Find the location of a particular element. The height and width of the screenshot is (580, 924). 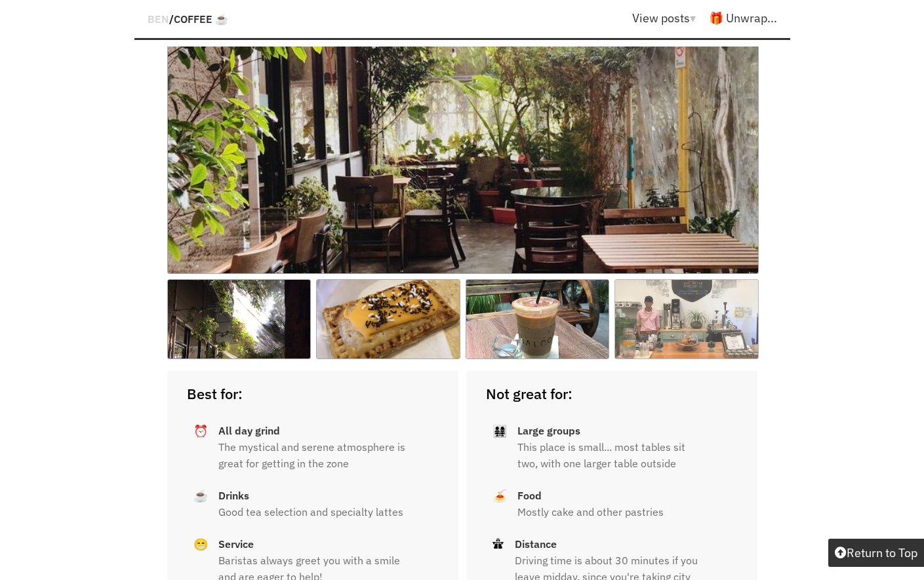

a: Coffee ☕️ is located at coordinates (201, 19).